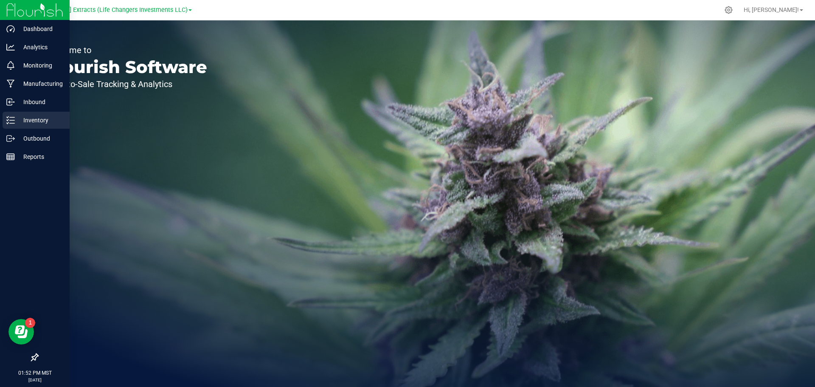 The height and width of the screenshot is (387, 815). Describe the element at coordinates (11, 102) in the screenshot. I see `inline-svg: Inbound` at that location.